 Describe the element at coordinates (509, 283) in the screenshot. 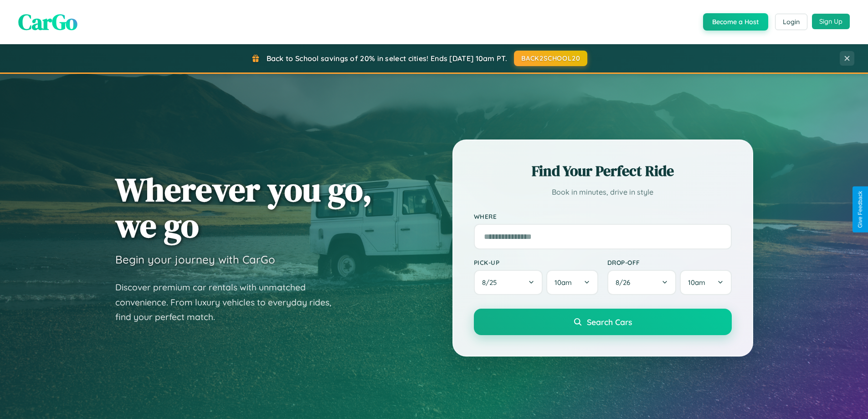

I see `button: 8/25` at that location.